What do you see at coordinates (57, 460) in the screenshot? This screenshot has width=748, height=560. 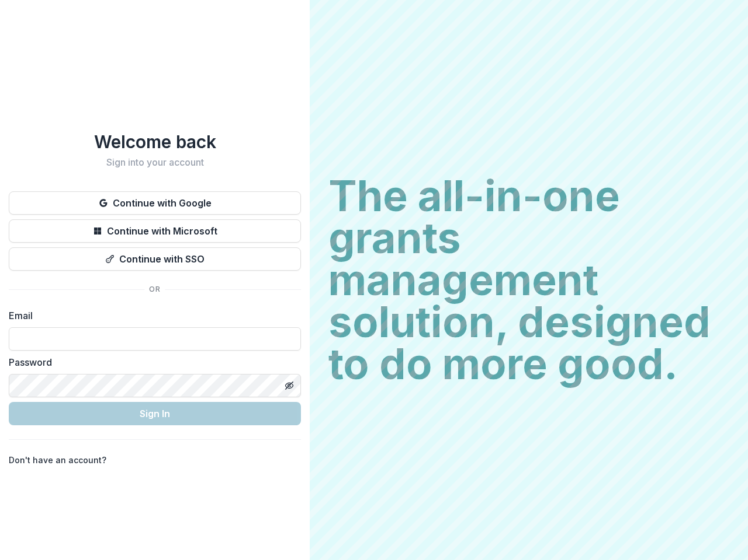 I see `p: Don't have an account?` at bounding box center [57, 460].